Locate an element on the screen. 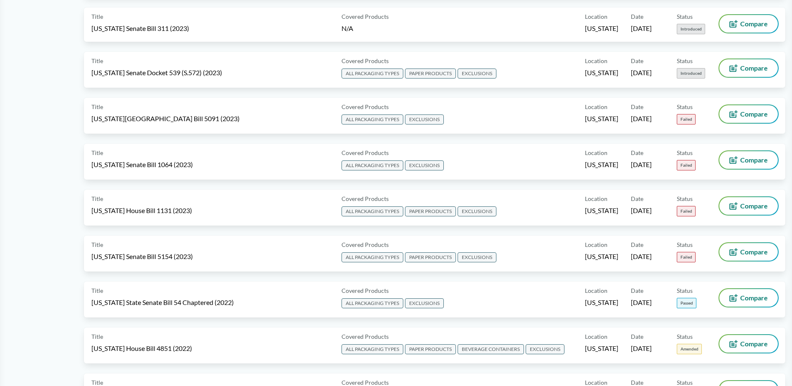  span: Passed is located at coordinates (686, 303).